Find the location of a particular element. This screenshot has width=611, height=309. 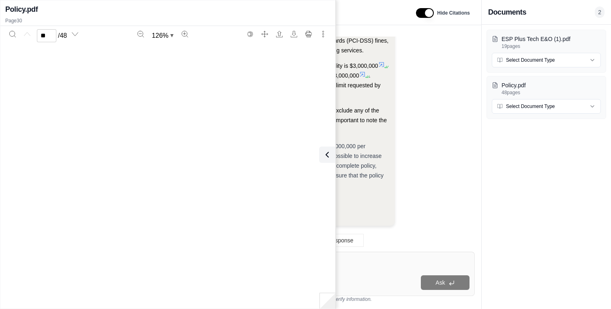

button: Switch to the dark theme is located at coordinates (250, 34).